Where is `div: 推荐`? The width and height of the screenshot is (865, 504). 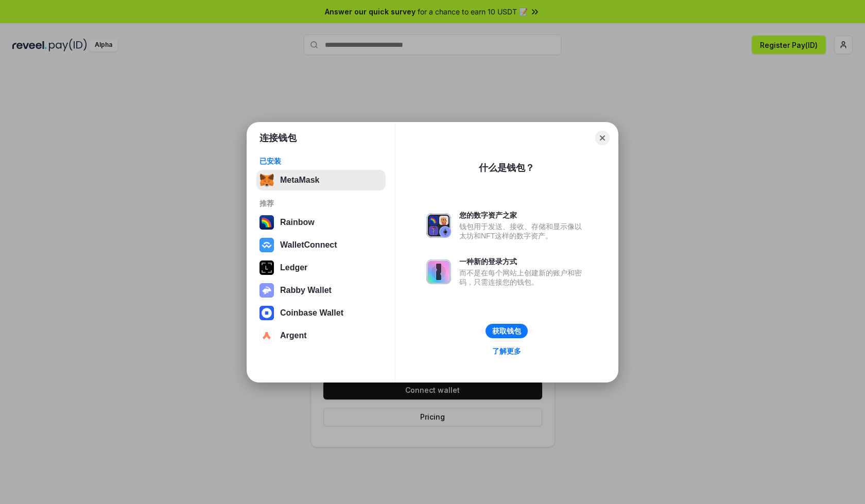
div: 推荐 is located at coordinates (321, 204).